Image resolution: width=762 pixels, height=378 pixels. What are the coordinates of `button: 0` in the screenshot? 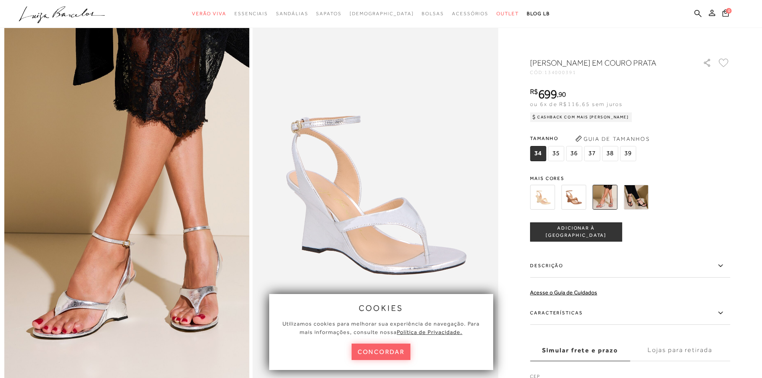 It's located at (726, 14).